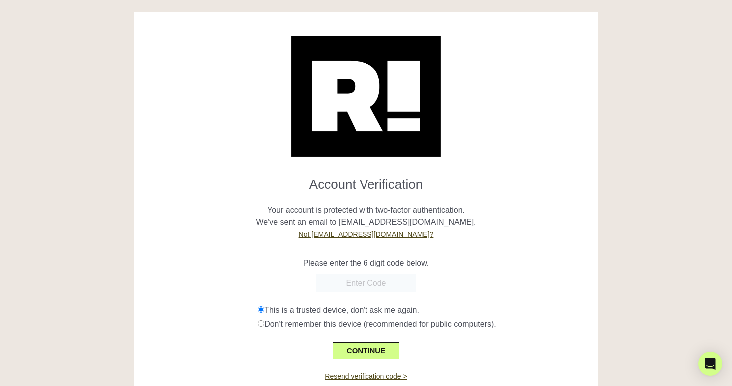 The width and height of the screenshot is (732, 386). What do you see at coordinates (366, 283) in the screenshot?
I see `input: Enter Code` at bounding box center [366, 283].